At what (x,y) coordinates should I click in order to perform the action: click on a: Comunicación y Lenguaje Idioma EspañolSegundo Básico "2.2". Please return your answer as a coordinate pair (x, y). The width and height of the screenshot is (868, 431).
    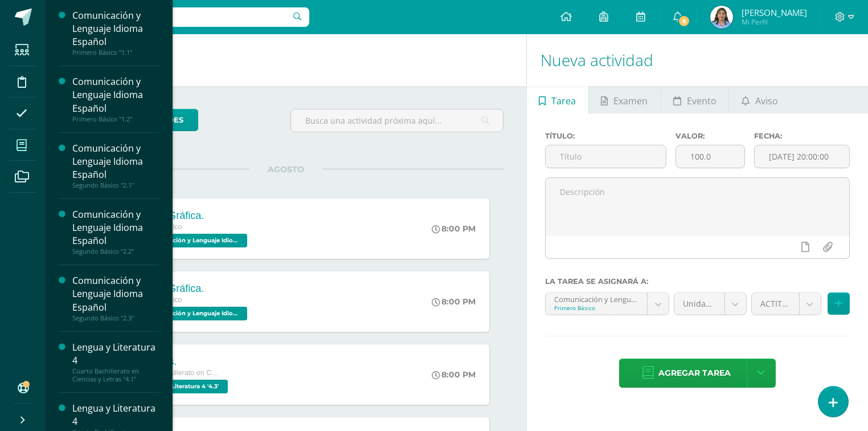
    Looking at the image, I should click on (116, 231).